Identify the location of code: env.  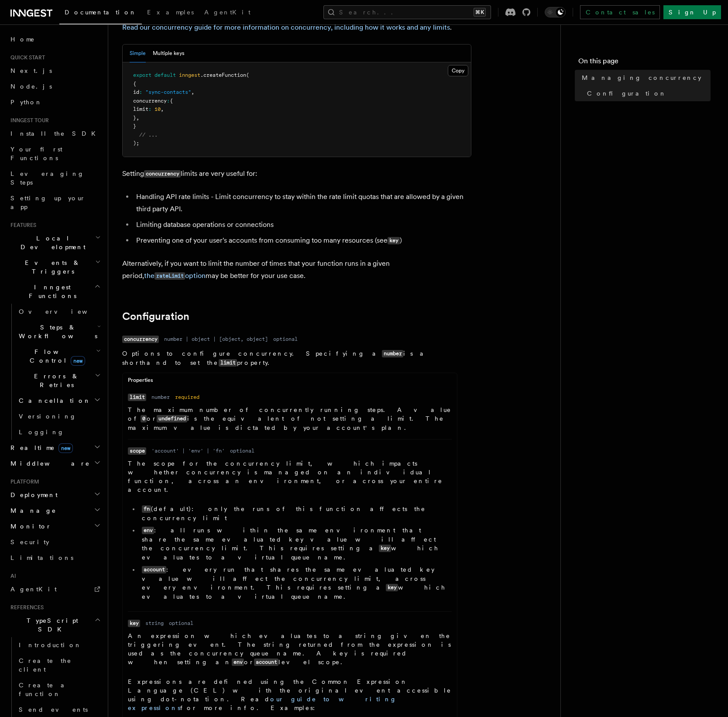
(148, 531).